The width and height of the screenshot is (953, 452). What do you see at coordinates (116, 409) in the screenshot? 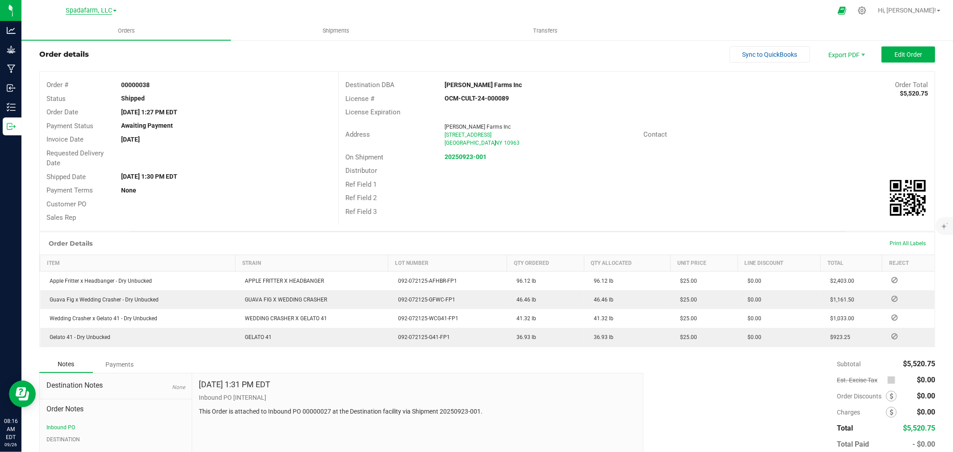
I see `span: Order Notes` at bounding box center [116, 409].